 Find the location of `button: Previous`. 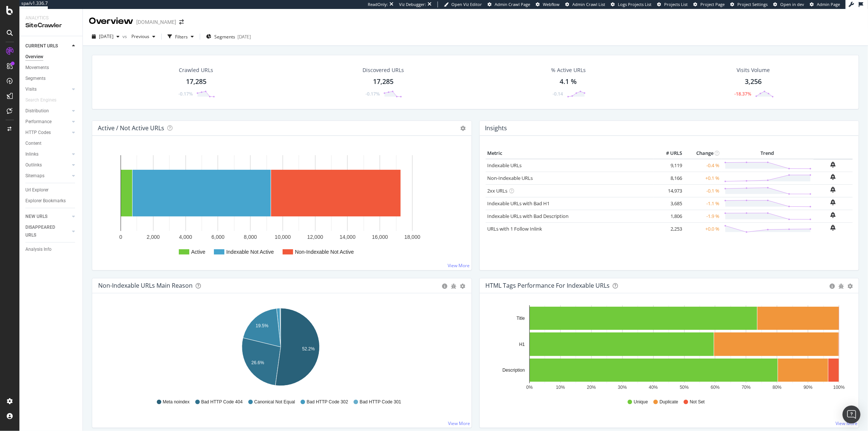

button: Previous is located at coordinates (143, 37).